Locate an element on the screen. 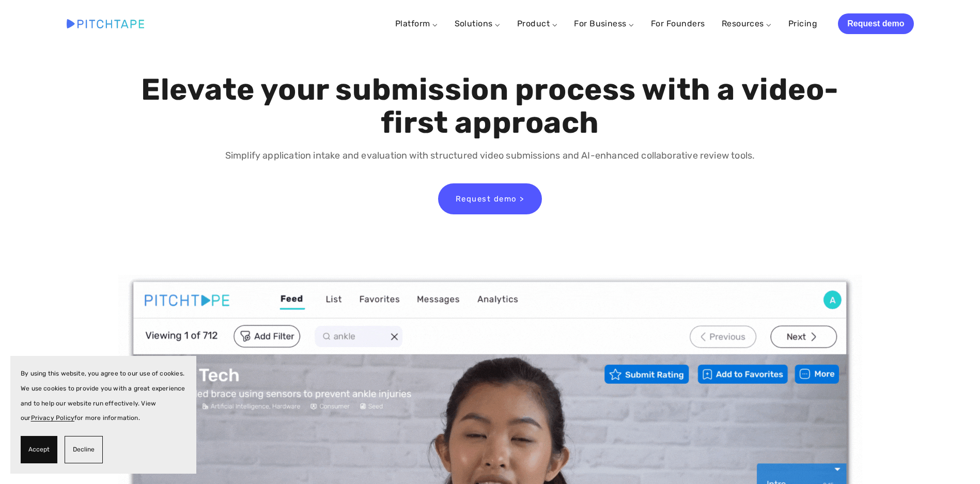  a: Request demo > is located at coordinates (490, 199).